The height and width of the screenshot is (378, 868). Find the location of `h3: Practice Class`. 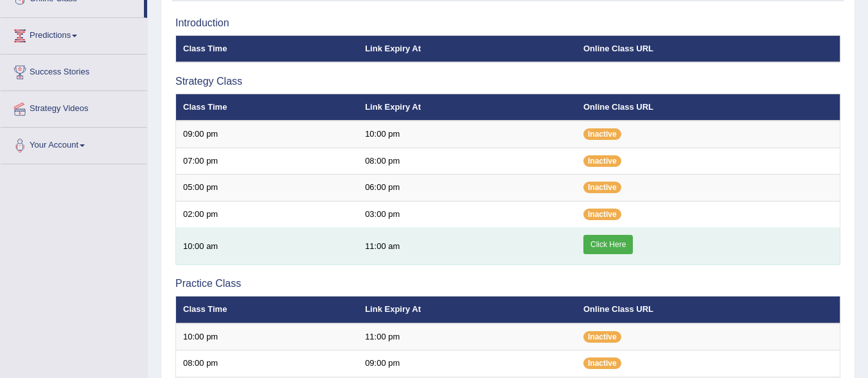

h3: Practice Class is located at coordinates (507, 283).